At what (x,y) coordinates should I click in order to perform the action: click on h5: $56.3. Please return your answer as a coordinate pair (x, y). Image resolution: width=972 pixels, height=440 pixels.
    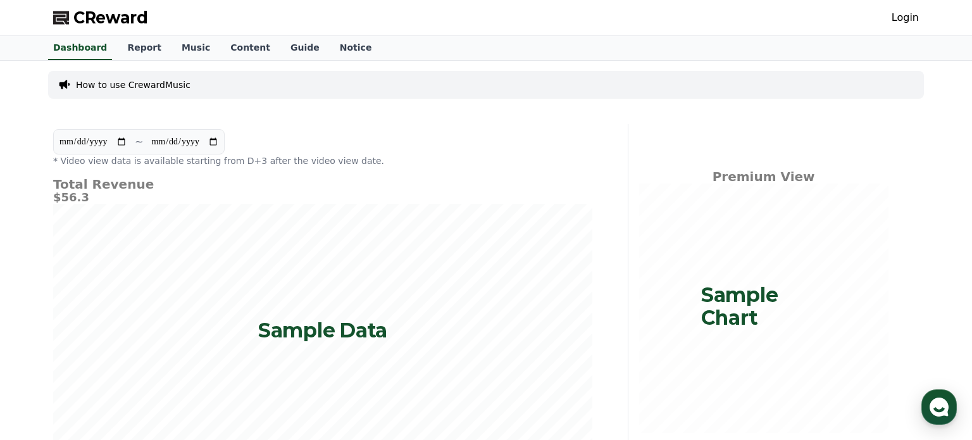
    Looking at the image, I should click on (323, 197).